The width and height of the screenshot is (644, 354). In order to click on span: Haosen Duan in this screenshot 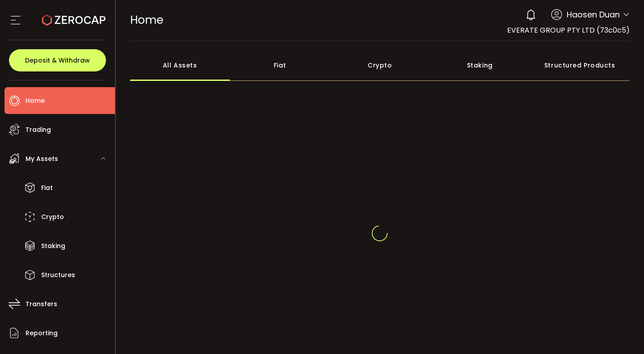, I will do `click(593, 14)`.